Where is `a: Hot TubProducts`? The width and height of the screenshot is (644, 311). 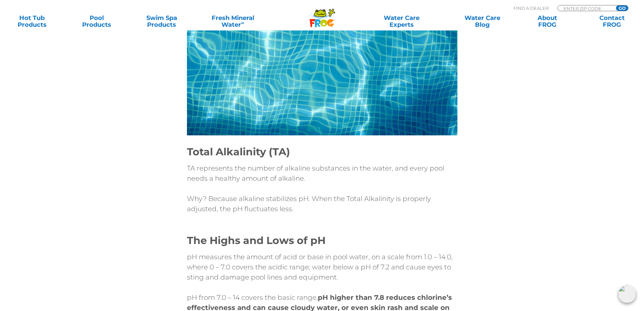 a: Hot TubProducts is located at coordinates (32, 21).